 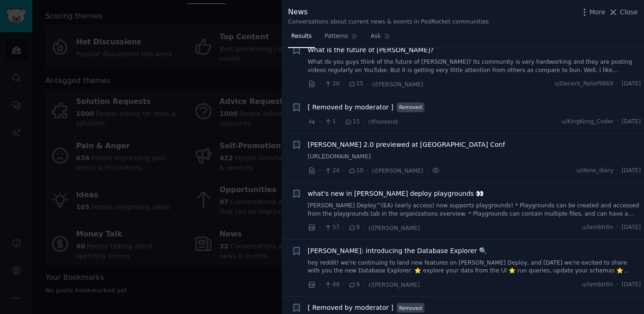 What do you see at coordinates (301, 37) in the screenshot?
I see `span: Results` at bounding box center [301, 37].